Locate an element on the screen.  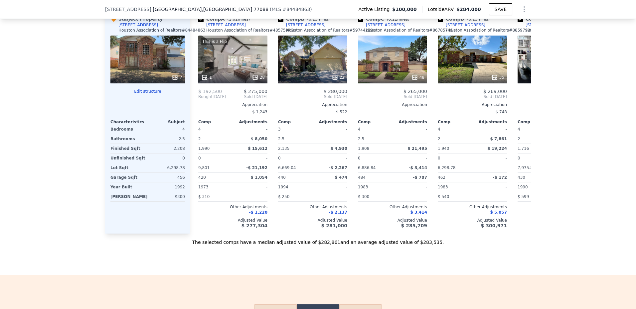
span: 1.02 is located at coordinates (233, 19).